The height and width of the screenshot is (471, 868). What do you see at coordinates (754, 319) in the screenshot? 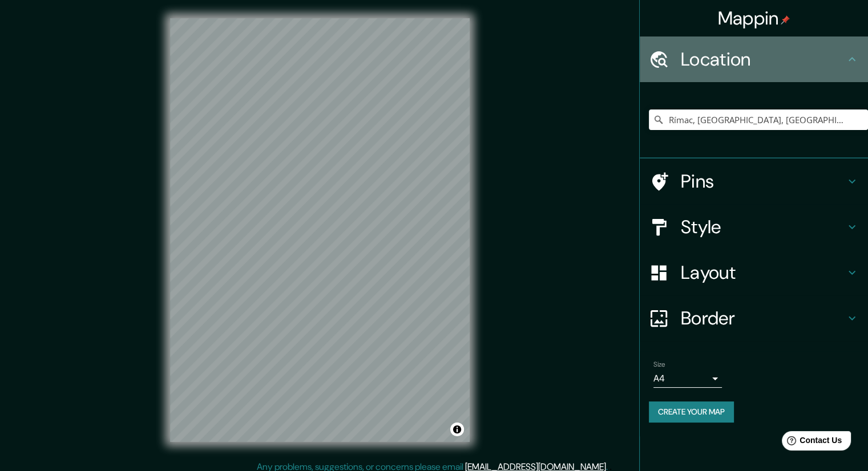
I see `div: Border` at bounding box center [754, 319].